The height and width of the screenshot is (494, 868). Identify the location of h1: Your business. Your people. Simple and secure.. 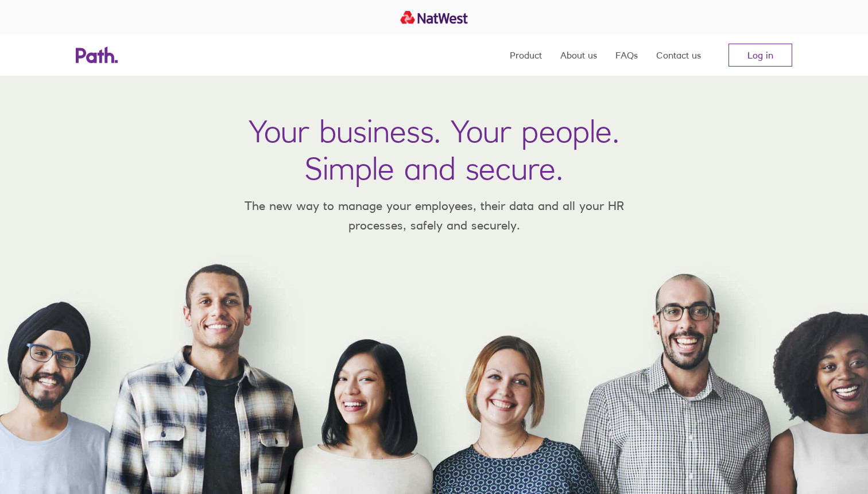
(434, 149).